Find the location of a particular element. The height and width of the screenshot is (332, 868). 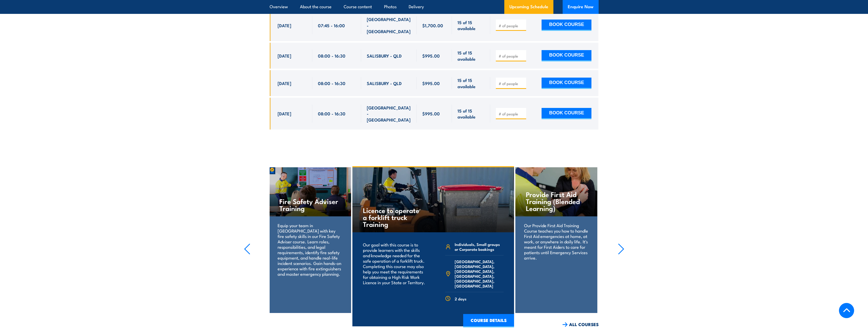

p: Our Provide First Aid Training Course teaches you how to handle First Aid emergencies at home, at... is located at coordinates (556, 241).